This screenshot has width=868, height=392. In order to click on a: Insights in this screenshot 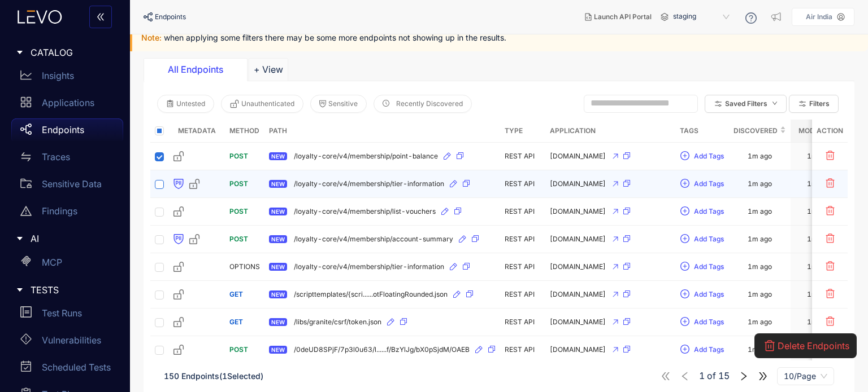, I will do `click(68, 78)`.